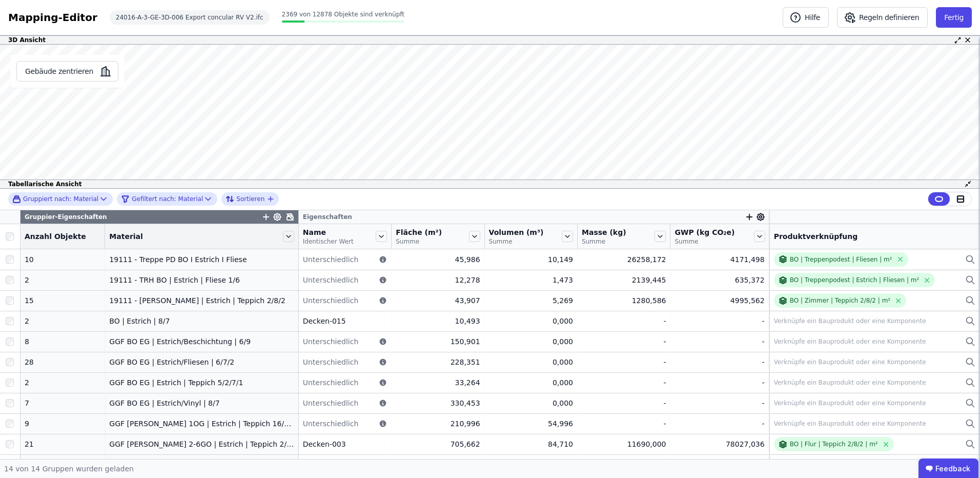 This screenshot has width=980, height=478. Describe the element at coordinates (53, 18) in the screenshot. I see `div: Mapping-Editor` at that location.